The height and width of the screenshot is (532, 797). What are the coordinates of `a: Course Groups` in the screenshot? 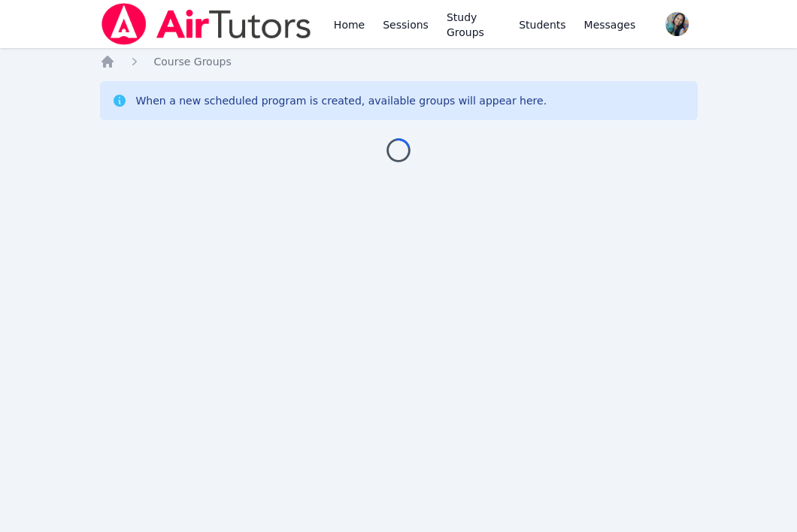 It's located at (192, 61).